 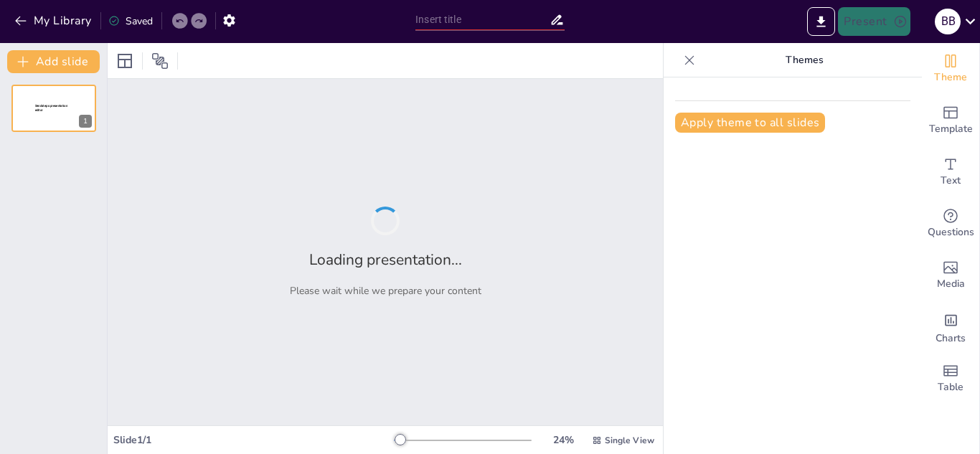 What do you see at coordinates (563, 440) in the screenshot?
I see `div: 24 %` at bounding box center [563, 440].